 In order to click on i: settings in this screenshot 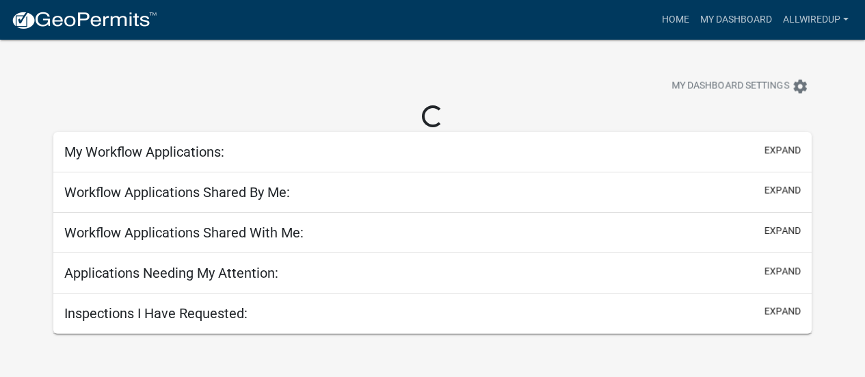, I will do `click(800, 86)`.